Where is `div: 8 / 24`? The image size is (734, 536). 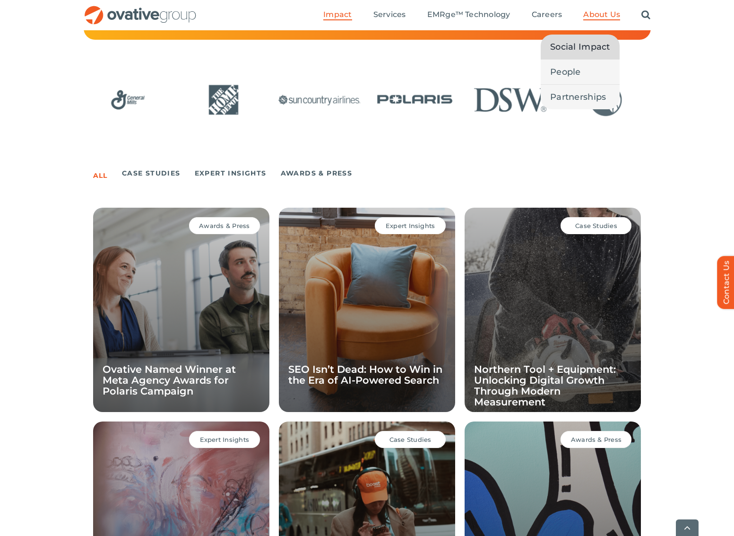 div: 8 / 24 is located at coordinates (223, 101).